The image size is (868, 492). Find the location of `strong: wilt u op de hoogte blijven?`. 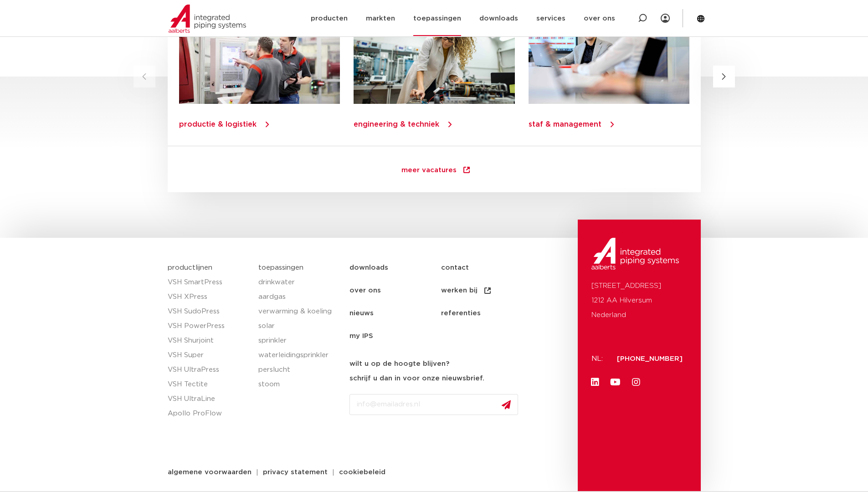

strong: wilt u op de hoogte blijven? is located at coordinates (399, 363).